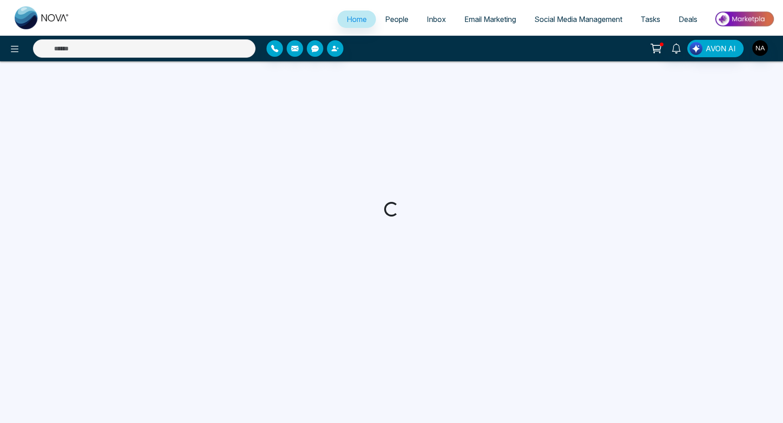  What do you see at coordinates (721, 49) in the screenshot?
I see `span: AVON AI` at bounding box center [721, 49].